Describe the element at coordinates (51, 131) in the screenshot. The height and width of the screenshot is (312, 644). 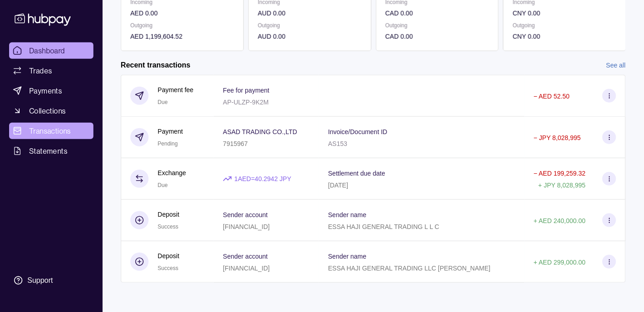
I see `span: Transactions` at that location.